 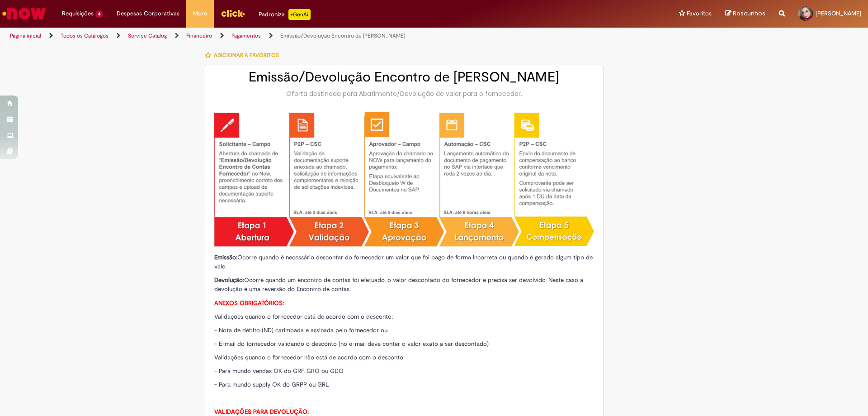 What do you see at coordinates (279, 371) in the screenshot?
I see `span: - Para mundo vendas OK do GRF, GRO ou GDO` at bounding box center [279, 371].